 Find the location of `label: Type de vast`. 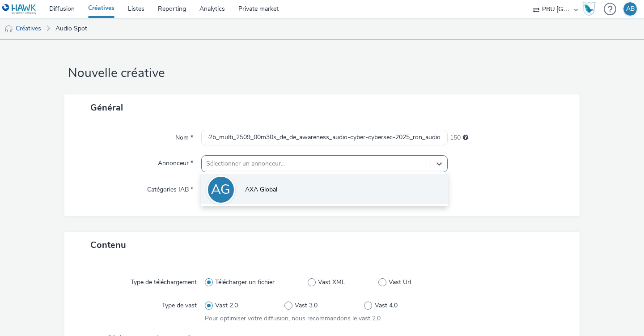

label: Type de vast is located at coordinates (179, 304).